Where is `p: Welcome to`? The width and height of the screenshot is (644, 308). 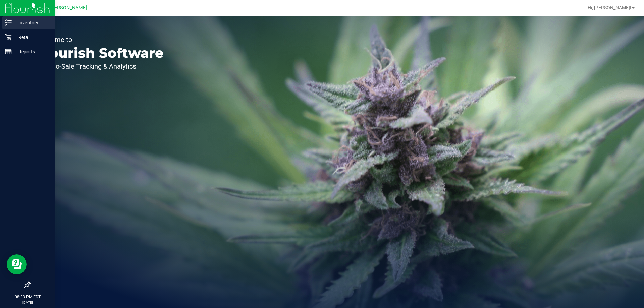 p: Welcome to is located at coordinates (100, 39).